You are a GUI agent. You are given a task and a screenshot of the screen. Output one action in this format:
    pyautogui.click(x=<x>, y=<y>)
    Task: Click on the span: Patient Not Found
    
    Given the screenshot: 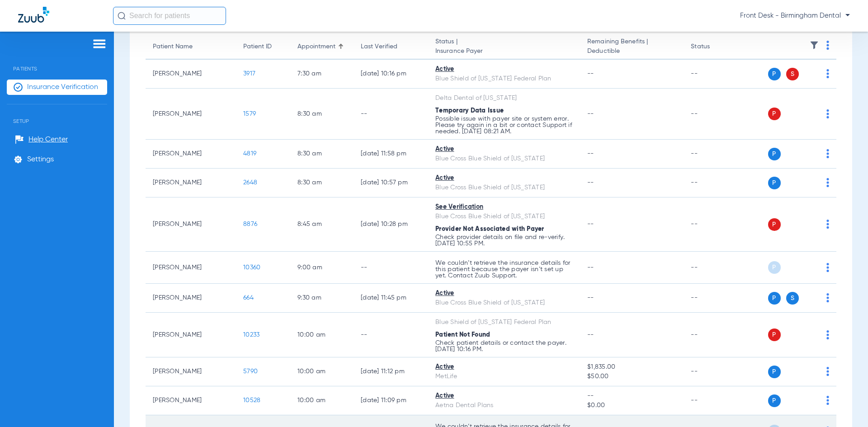 What is the action you would take?
    pyautogui.click(x=462, y=334)
    